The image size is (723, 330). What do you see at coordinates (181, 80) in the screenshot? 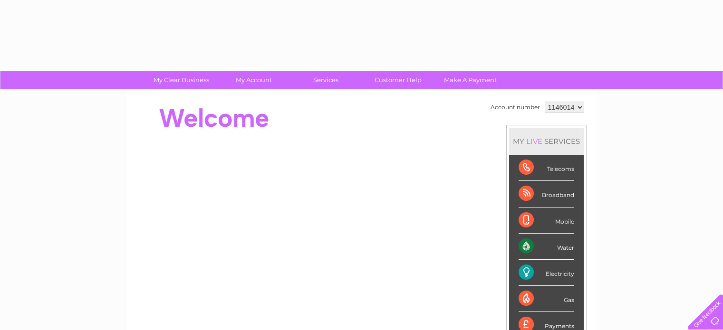
I see `a: My Clear Business` at bounding box center [181, 80].